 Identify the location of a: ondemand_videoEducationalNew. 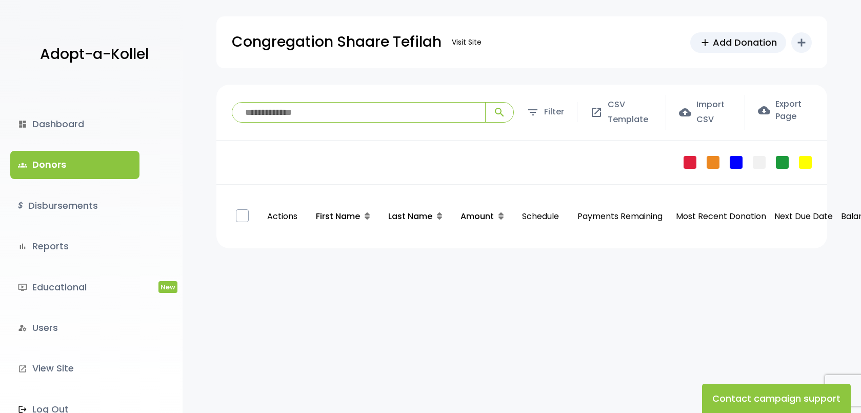
(75, 287).